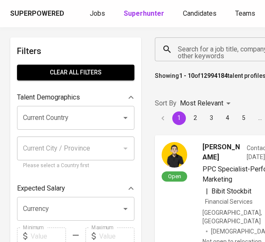 Image resolution: width=265 pixels, height=242 pixels. What do you see at coordinates (98, 13) in the screenshot?
I see `span: Jobs` at bounding box center [98, 13].